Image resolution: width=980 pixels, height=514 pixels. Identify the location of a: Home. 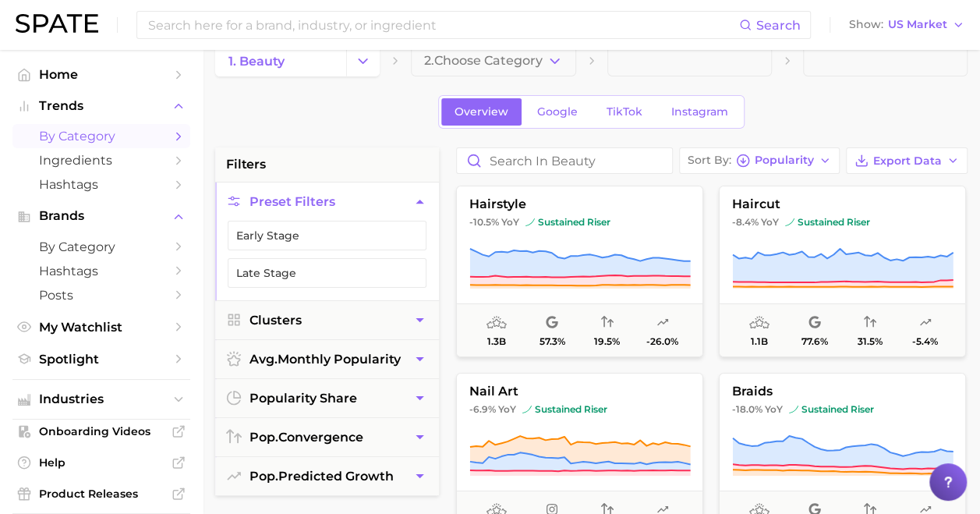
(101, 74).